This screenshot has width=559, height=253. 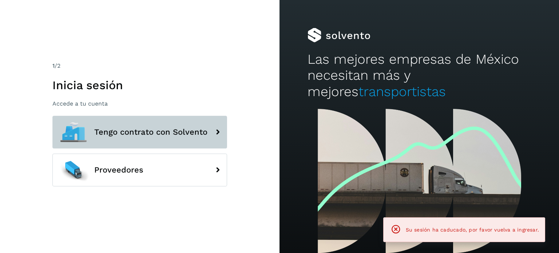 I want to click on span: transportistas, so click(x=402, y=91).